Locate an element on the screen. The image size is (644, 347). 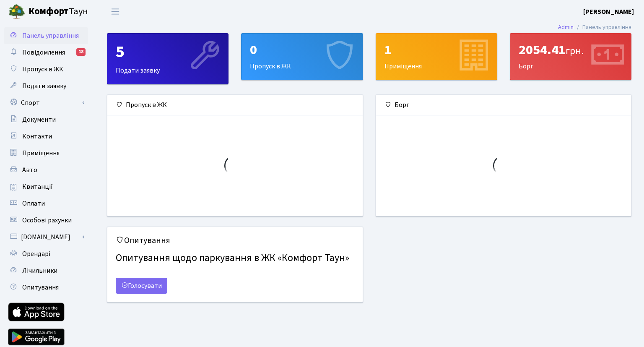
a: Повідомлення18 is located at coordinates (46, 52).